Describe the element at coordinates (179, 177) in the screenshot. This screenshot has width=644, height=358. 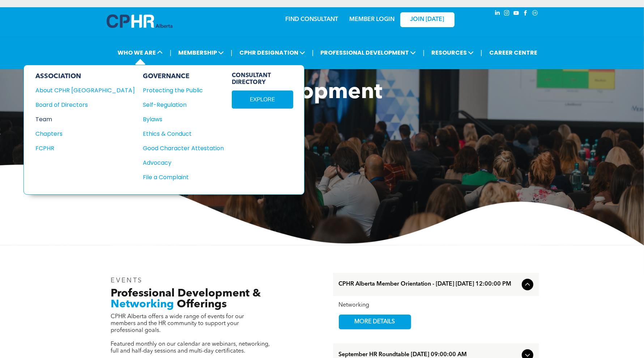
I see `div: File a Complaint` at that location.